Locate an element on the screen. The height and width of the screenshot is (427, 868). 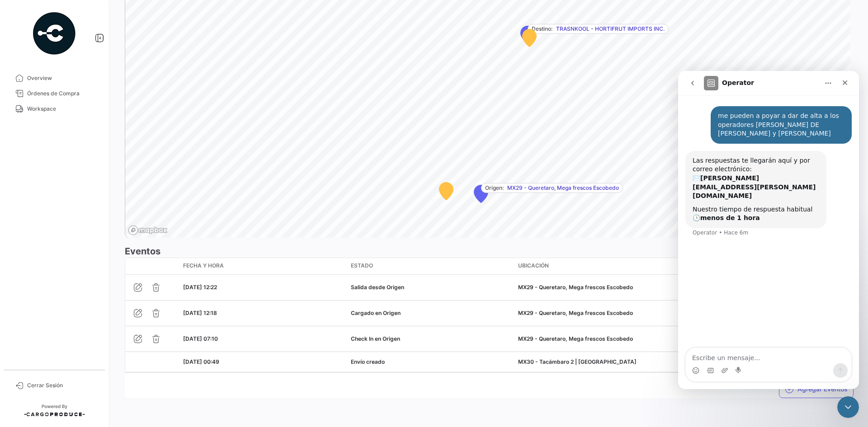
span: TRASNKOOL - HORTIFRUT IMPORTS INC. is located at coordinates (610, 29).